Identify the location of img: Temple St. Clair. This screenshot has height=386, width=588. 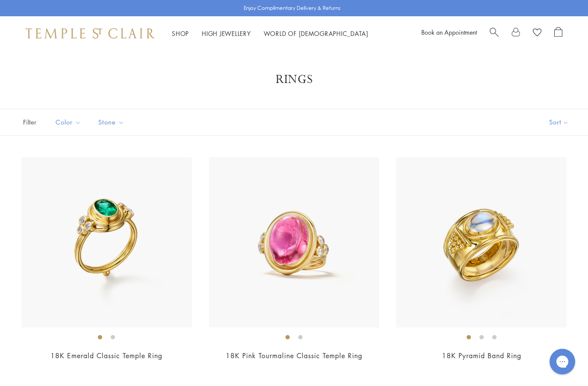
(90, 33).